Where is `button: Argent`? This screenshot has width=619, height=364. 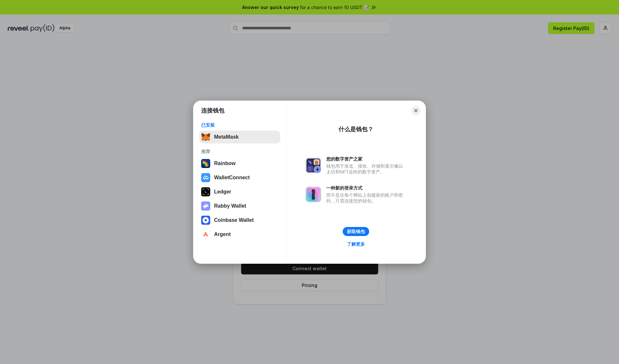 button: Argent is located at coordinates (239, 234).